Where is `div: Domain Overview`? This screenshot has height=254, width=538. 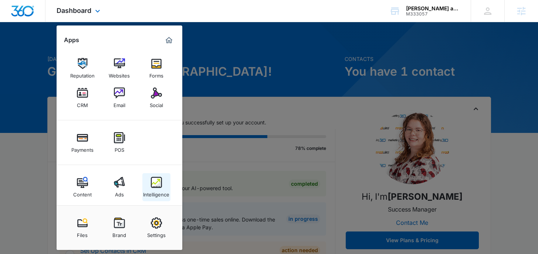 div: Domain Overview is located at coordinates (47, 46).